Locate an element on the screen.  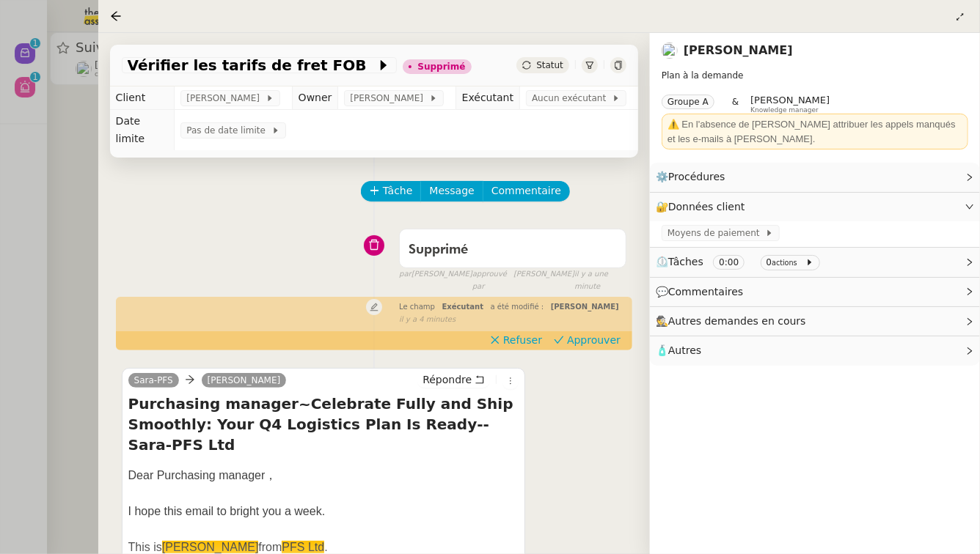
div: 🧴Autres is located at coordinates (815, 351).